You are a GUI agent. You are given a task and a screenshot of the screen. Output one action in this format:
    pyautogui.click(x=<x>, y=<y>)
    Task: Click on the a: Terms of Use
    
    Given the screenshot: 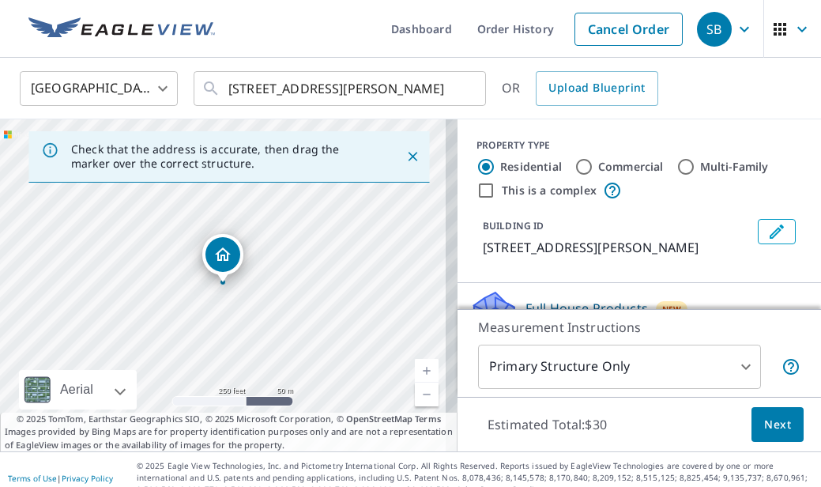 What is the action you would take?
    pyautogui.click(x=32, y=478)
    